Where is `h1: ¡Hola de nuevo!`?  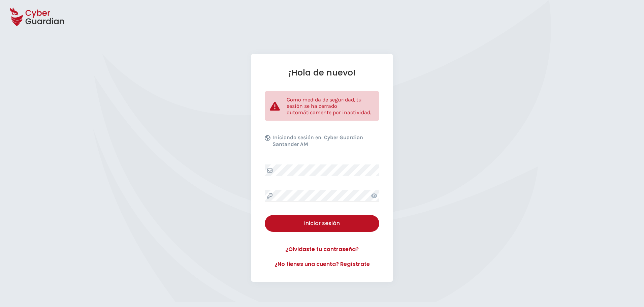 h1: ¡Hola de nuevo! is located at coordinates (322, 72).